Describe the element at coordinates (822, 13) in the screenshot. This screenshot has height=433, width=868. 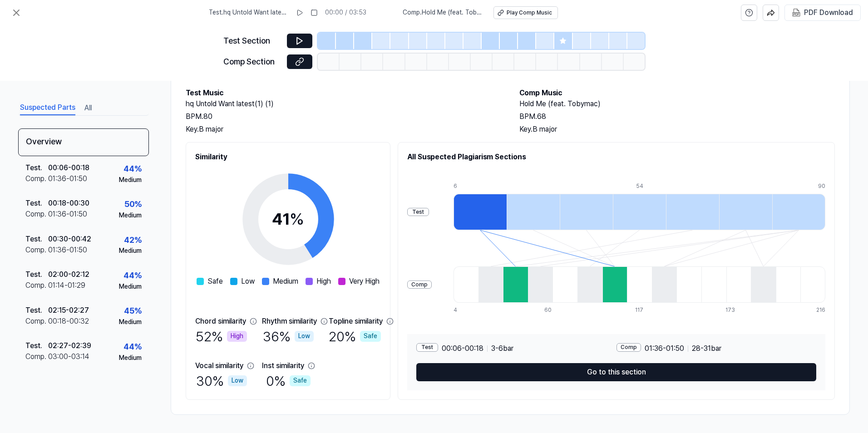
I see `button: PDF Download` at that location.